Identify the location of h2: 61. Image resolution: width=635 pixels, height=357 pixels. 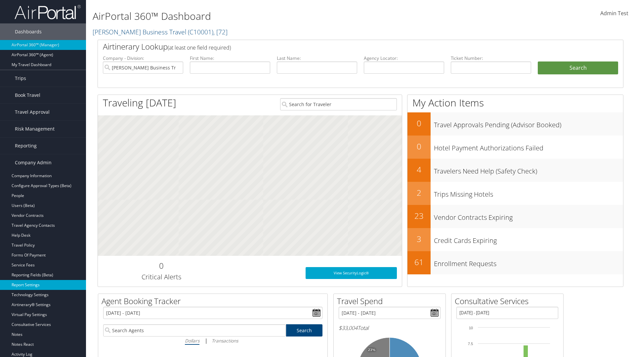
(419, 262).